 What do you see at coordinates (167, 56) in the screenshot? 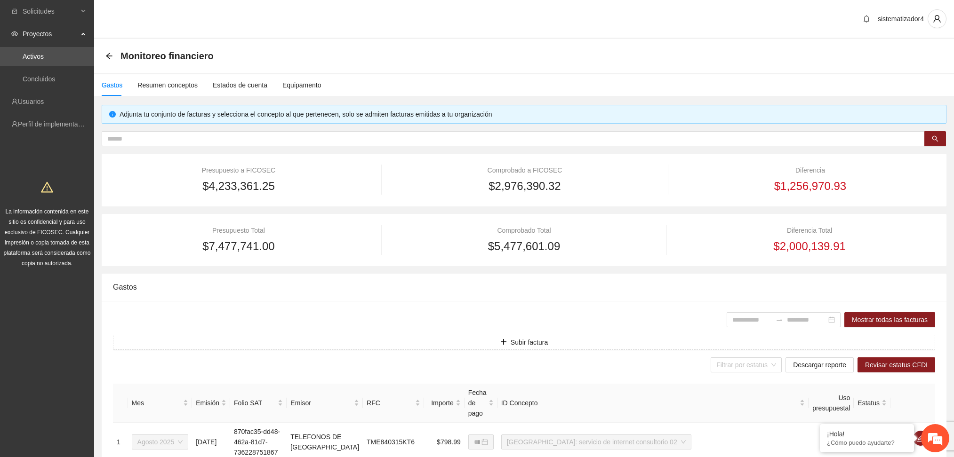
I see `span: Monitoreo financiero` at bounding box center [167, 56].